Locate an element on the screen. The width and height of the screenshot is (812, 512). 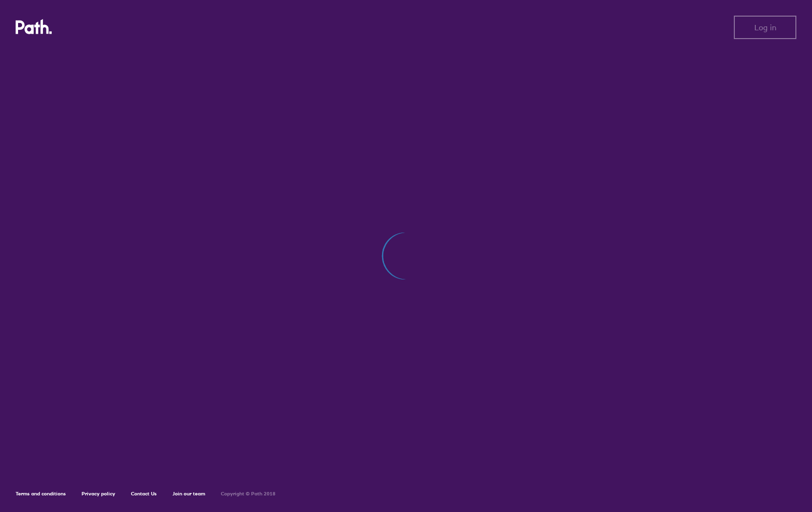
a: Join our team is located at coordinates (189, 494).